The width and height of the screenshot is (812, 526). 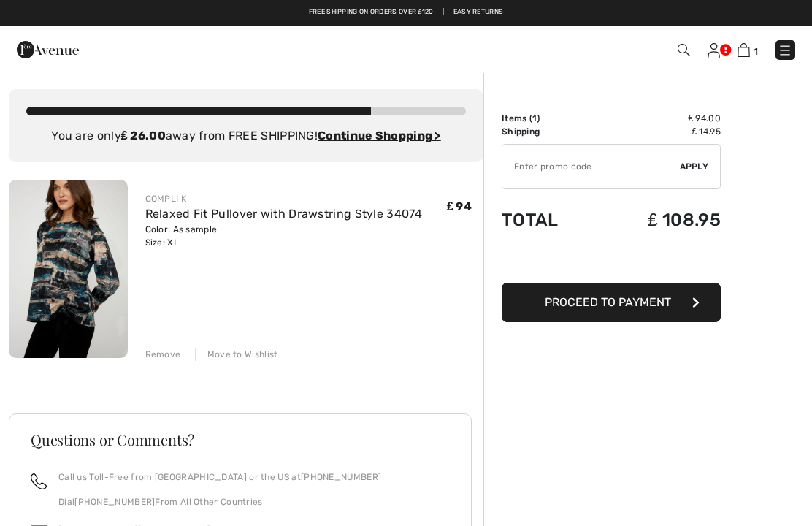 What do you see at coordinates (38, 481) in the screenshot?
I see `img: call` at bounding box center [38, 481].